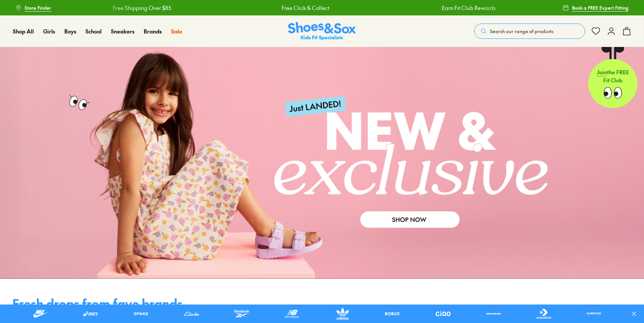 The height and width of the screenshot is (323, 644). Describe the element at coordinates (141, 8) in the screenshot. I see `a: Free Shipping Over $85` at that location.